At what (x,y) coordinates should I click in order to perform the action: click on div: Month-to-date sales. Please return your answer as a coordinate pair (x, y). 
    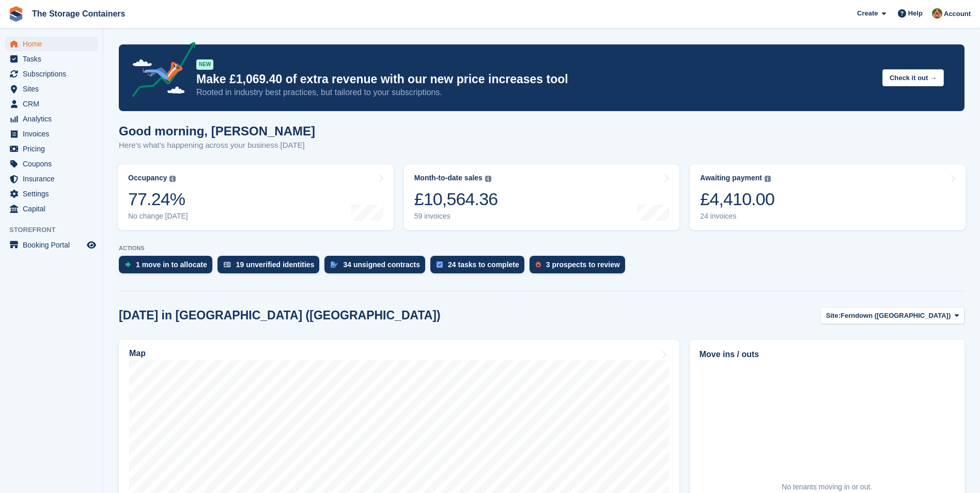
    Looking at the image, I should click on (448, 177).